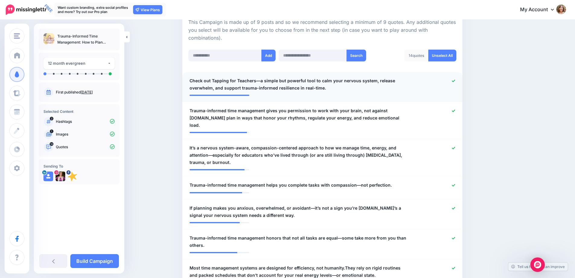 The width and height of the screenshot is (575, 278). What do you see at coordinates (540, 10) in the screenshot?
I see `a: My Account` at bounding box center [540, 10].